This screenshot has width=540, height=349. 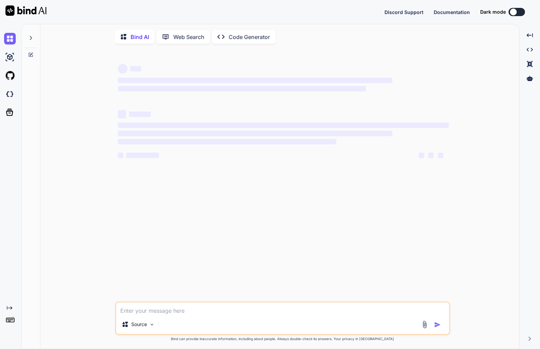 I want to click on img: chat, so click(x=10, y=39).